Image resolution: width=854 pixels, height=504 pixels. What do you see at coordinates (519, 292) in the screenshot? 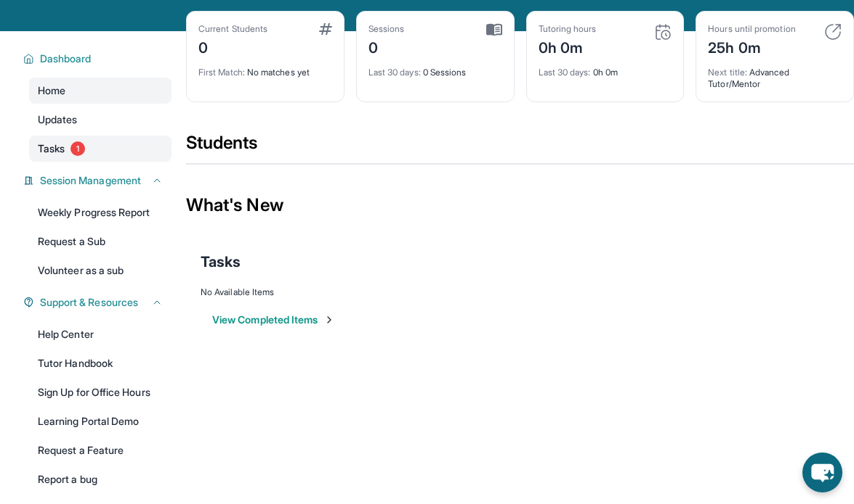
I see `div: No Available Items` at bounding box center [519, 292].